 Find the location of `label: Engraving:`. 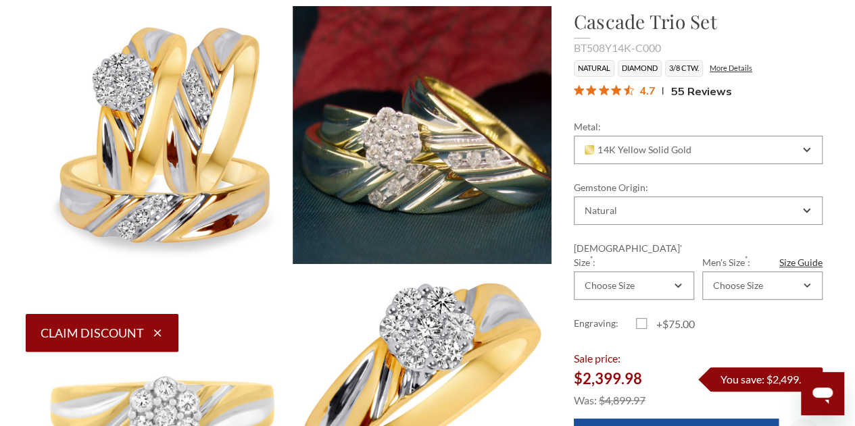

label: Engraving: is located at coordinates (605, 324).